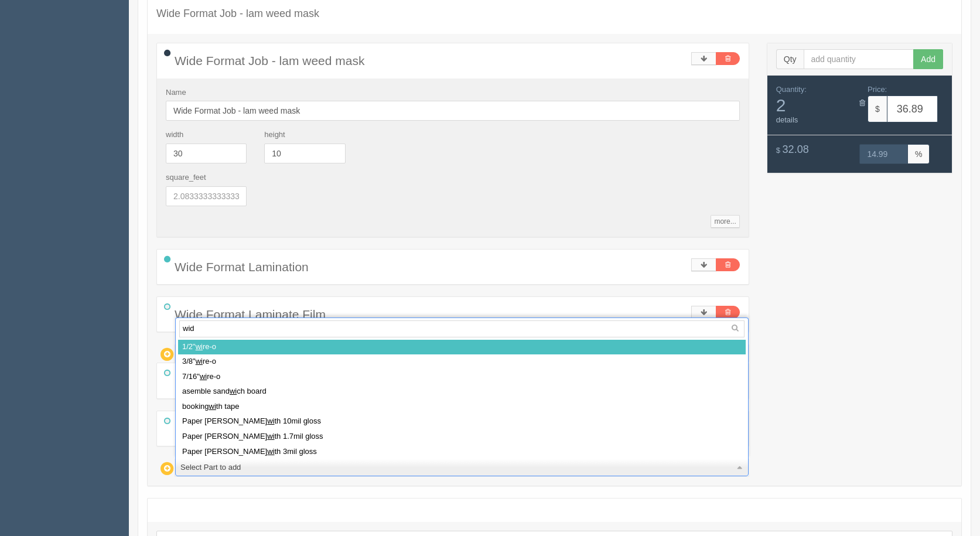 The image size is (980, 536). Describe the element at coordinates (462, 362) in the screenshot. I see `div: 3/8" re-o` at that location.